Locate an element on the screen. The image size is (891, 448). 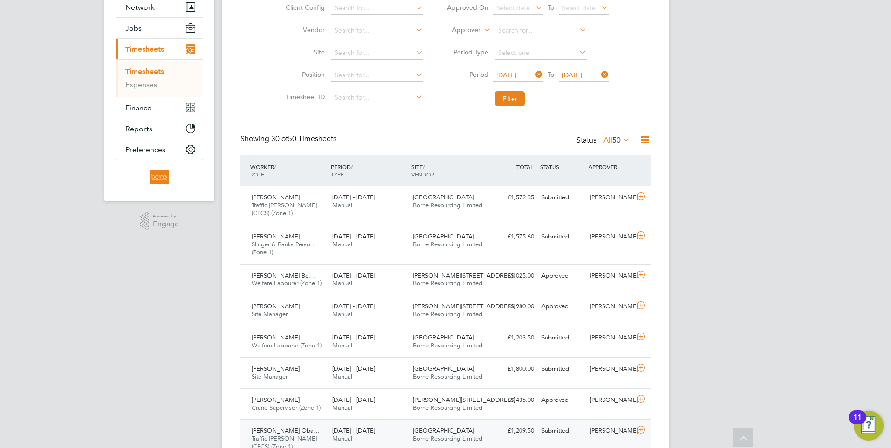
span: Preferences is located at coordinates (145, 150).